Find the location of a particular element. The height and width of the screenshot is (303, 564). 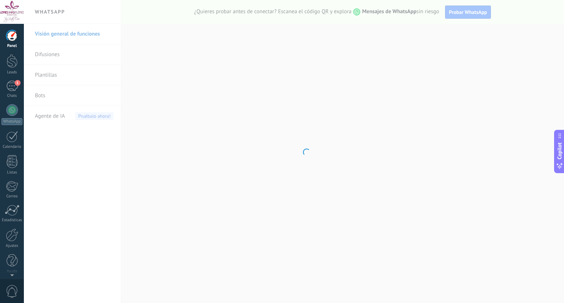

div: Ajustes is located at coordinates (12, 246).